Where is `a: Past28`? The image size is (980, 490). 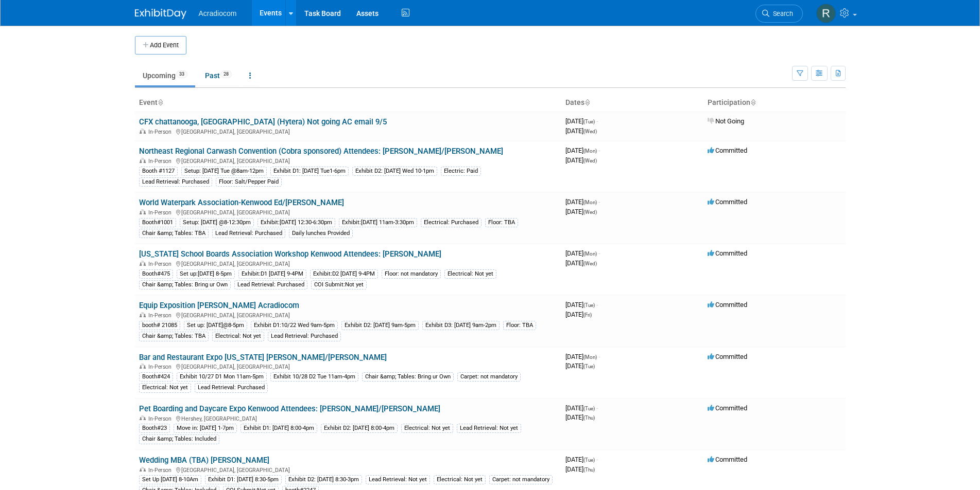
a: Past28 is located at coordinates (218, 75).